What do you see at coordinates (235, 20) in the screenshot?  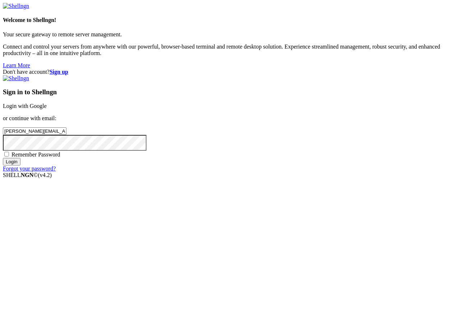 I see `h4: Welcome to Shellngn!` at bounding box center [235, 20].